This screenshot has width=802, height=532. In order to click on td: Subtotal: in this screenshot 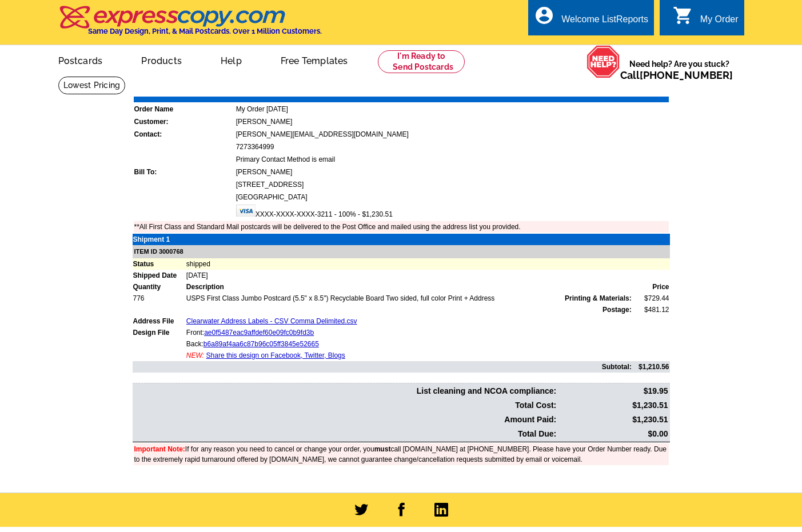, I will do `click(383, 367)`.